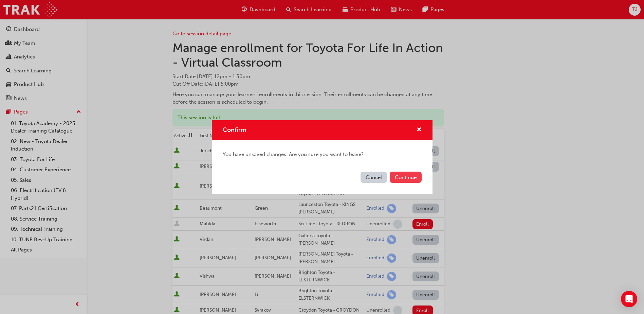 This screenshot has height=314, width=644. I want to click on div: Confirm, so click(322, 157).